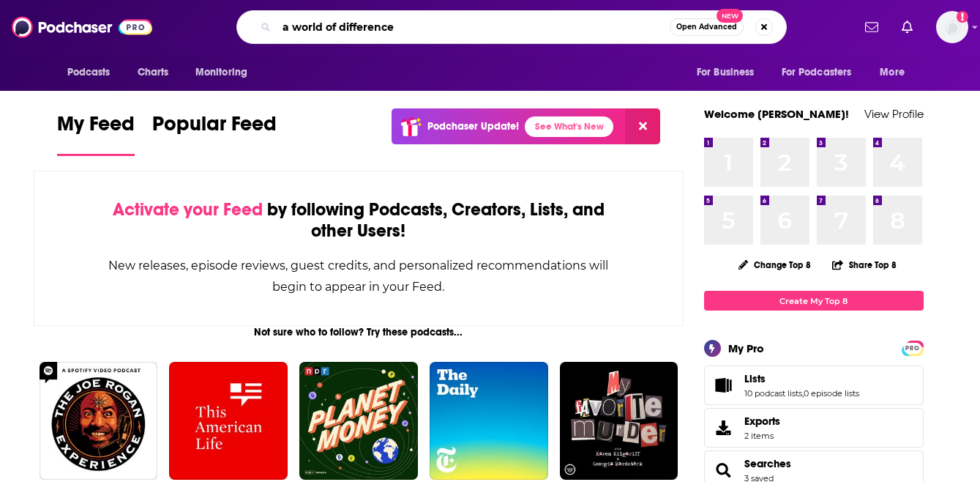  I want to click on span: 2 items, so click(762, 435).